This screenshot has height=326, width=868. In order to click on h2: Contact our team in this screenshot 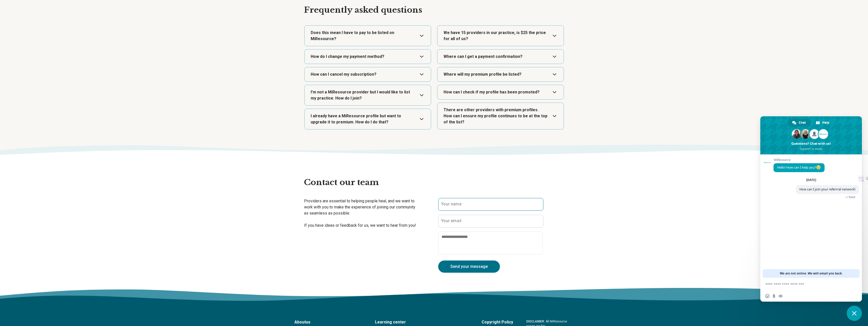, I will do `click(434, 182)`.